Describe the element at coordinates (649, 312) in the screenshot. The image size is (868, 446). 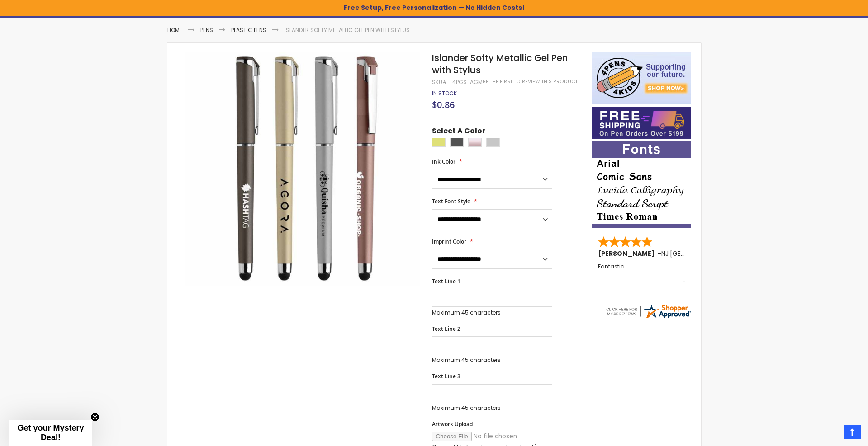
I see `img: 4pens.com widget logo` at that location.